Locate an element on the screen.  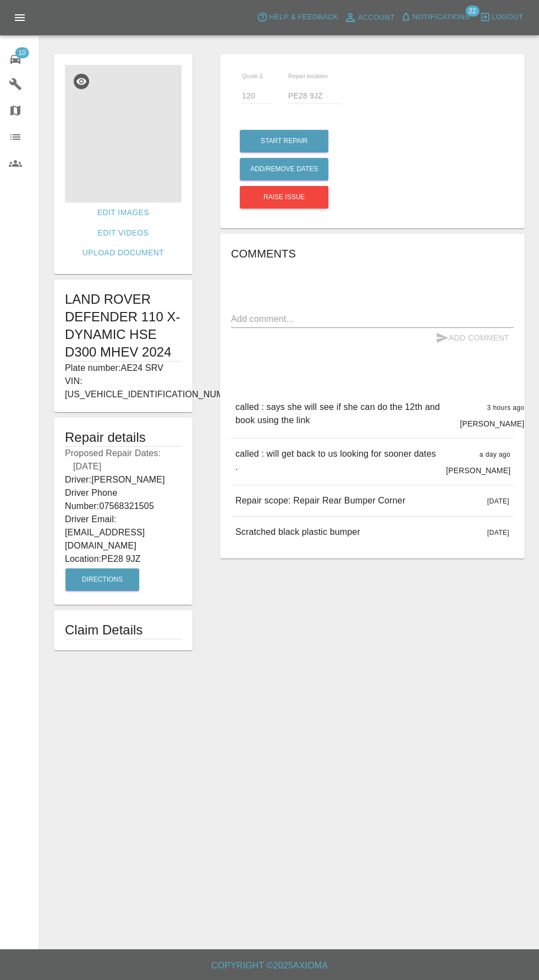
a: Account is located at coordinates (369, 18).